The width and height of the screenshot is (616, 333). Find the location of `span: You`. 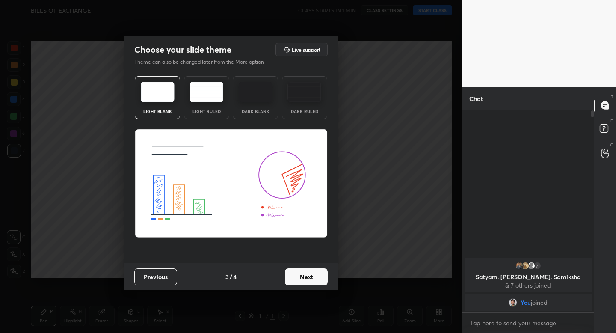

span: You is located at coordinates (525, 302).